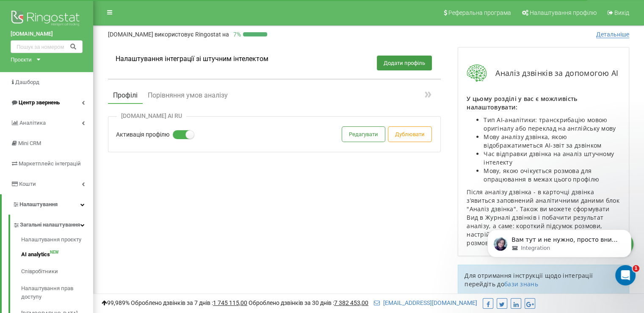 The image size is (644, 313). What do you see at coordinates (57, 293) in the screenshot?
I see `a: Налаштування прав доступу` at bounding box center [57, 293].